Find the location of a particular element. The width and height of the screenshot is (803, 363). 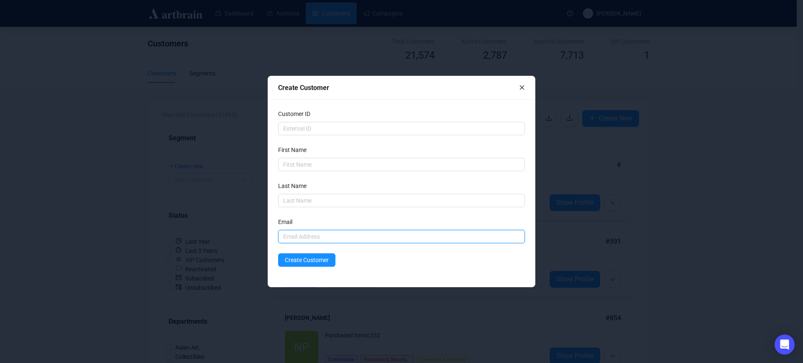

input: Email Address is located at coordinates (402, 236).